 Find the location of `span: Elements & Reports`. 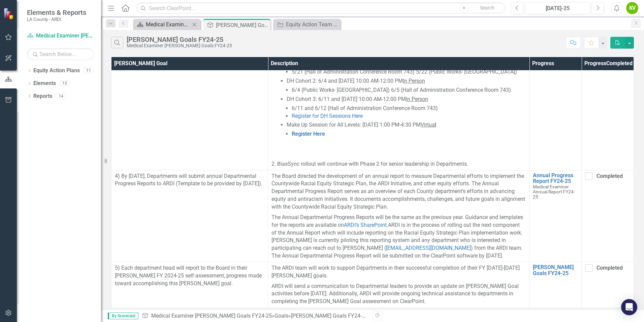

span: Elements & Reports is located at coordinates (56, 12).